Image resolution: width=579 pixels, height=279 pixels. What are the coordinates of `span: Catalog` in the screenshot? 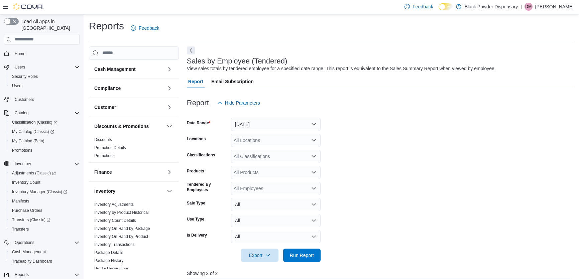 It's located at (21, 113).